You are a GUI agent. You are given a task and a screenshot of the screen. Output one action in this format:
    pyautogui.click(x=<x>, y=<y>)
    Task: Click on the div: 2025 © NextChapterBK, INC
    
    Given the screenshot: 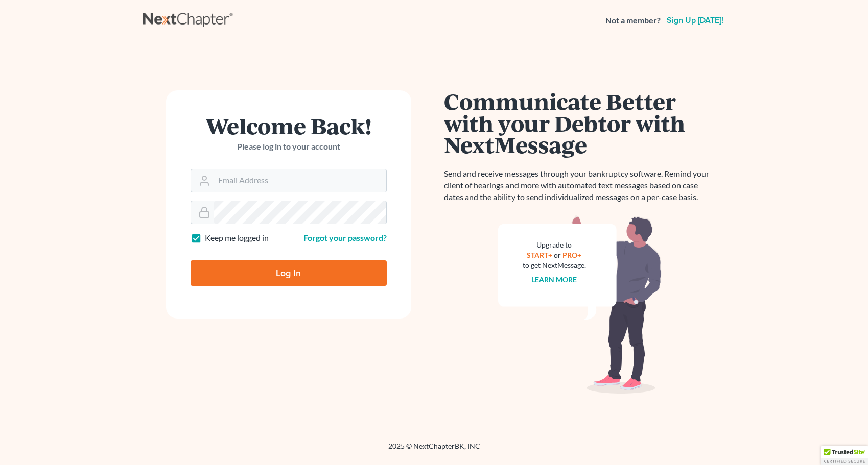 What is the action you would take?
    pyautogui.click(x=434, y=450)
    